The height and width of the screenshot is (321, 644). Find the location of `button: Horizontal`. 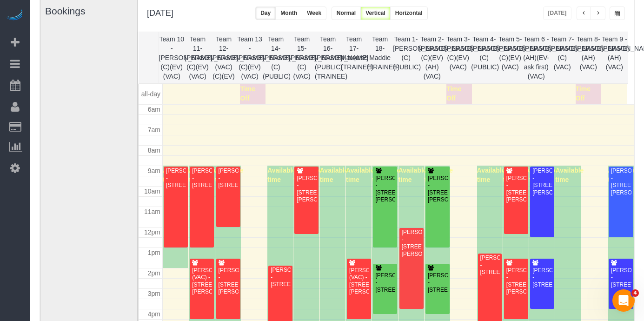

button: Horizontal is located at coordinates (409, 13).